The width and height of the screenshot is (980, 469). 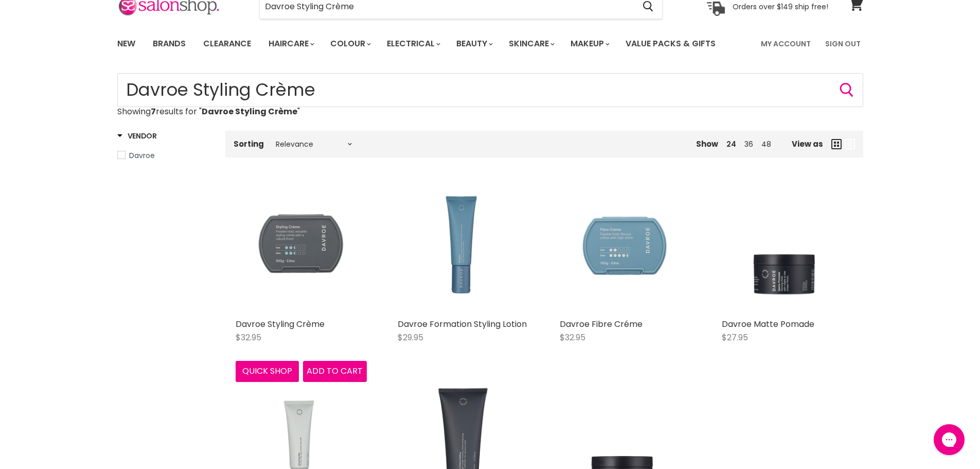 I want to click on span: Add to cart, so click(x=334, y=370).